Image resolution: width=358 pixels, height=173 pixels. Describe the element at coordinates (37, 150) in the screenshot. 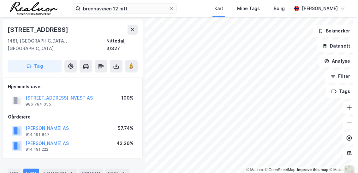

I see `div: 814 191 222` at that location.